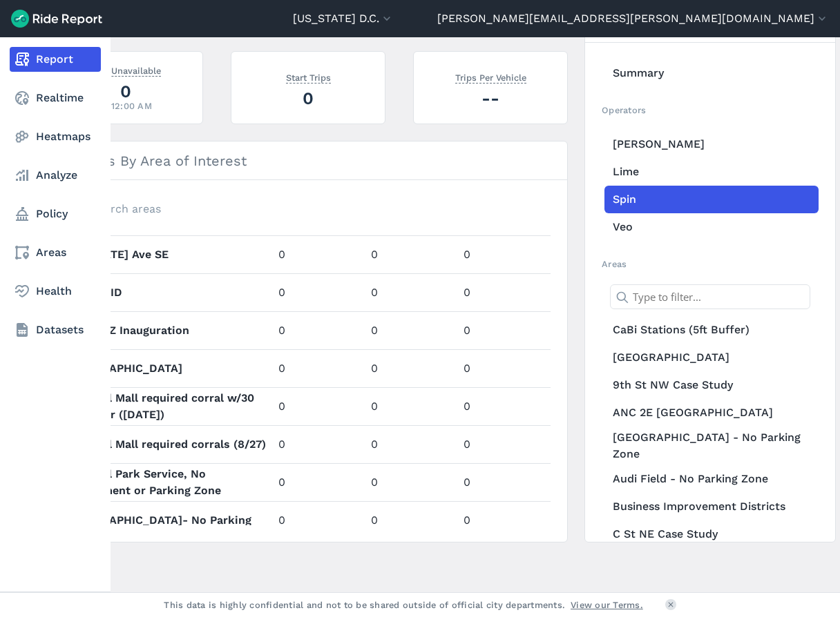 The image size is (840, 617). What do you see at coordinates (169, 292) in the screenshot?
I see `th: NOMA BID` at bounding box center [169, 292].